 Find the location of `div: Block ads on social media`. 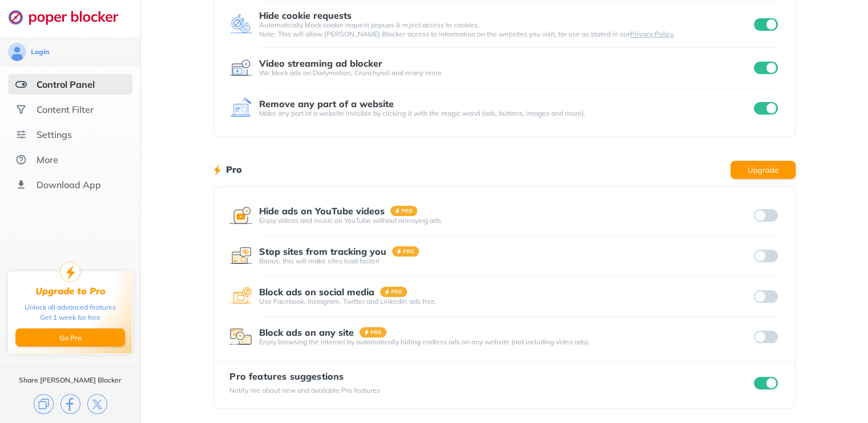

div: Block ads on social media is located at coordinates (317, 292).